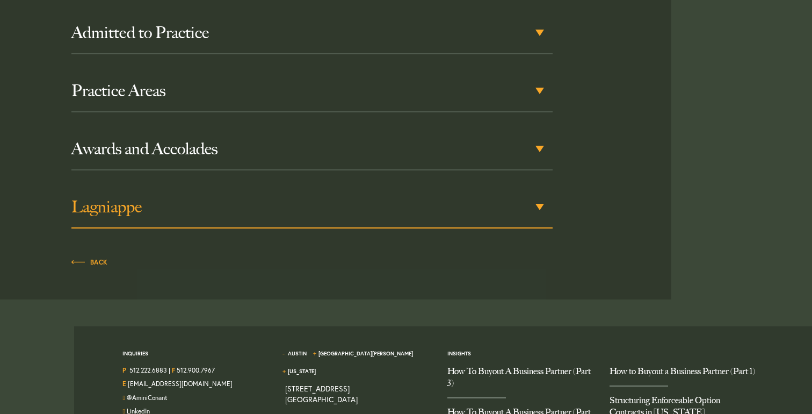  What do you see at coordinates (180, 383) in the screenshot?
I see `a: Email Us` at bounding box center [180, 383].